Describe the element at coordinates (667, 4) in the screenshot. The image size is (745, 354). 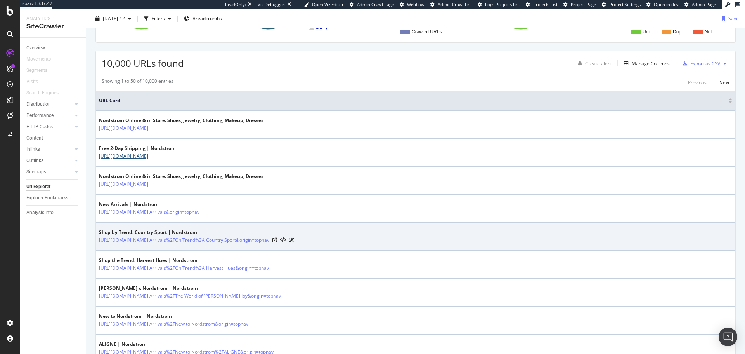
I see `span: Open in dev` at that location.